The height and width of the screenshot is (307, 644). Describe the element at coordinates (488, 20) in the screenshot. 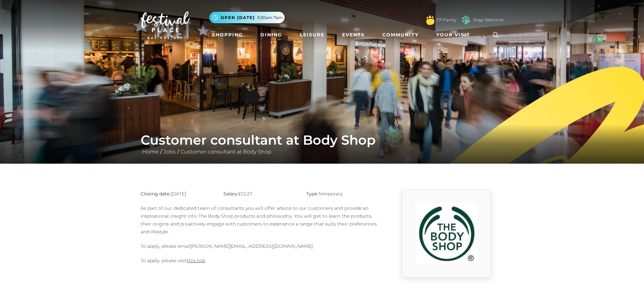

I see `a: Dogs Welcome!` at that location.